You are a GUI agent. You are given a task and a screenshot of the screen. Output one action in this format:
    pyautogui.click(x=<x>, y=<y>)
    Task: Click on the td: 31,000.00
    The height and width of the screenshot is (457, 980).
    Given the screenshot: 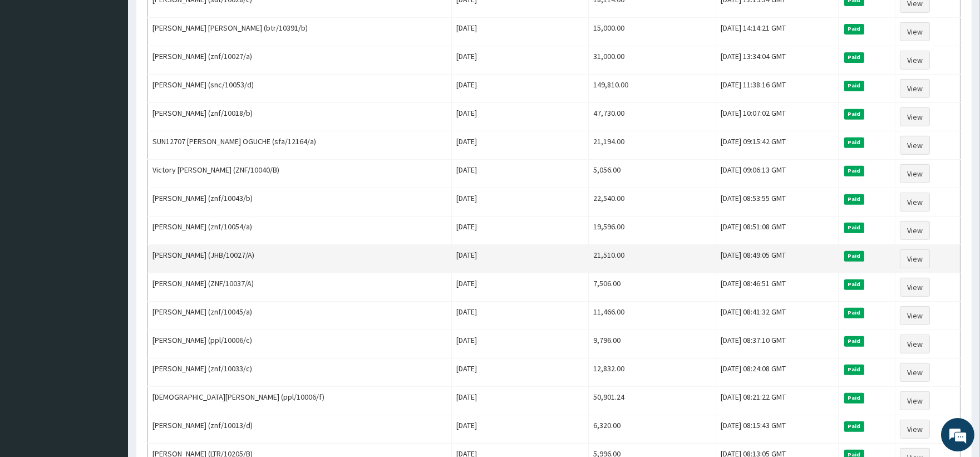 What is the action you would take?
    pyautogui.click(x=652, y=60)
    